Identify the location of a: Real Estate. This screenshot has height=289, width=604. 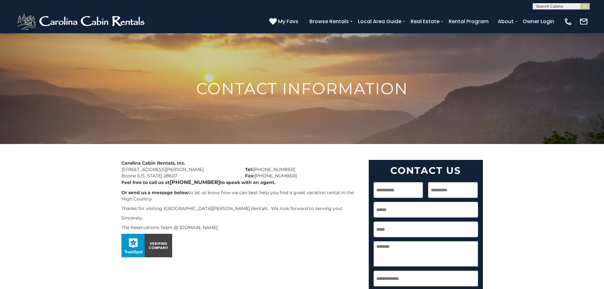
(425, 21).